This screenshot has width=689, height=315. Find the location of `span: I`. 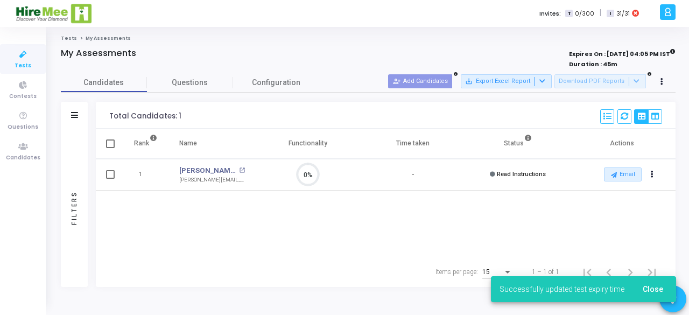

span: I is located at coordinates (610, 13).